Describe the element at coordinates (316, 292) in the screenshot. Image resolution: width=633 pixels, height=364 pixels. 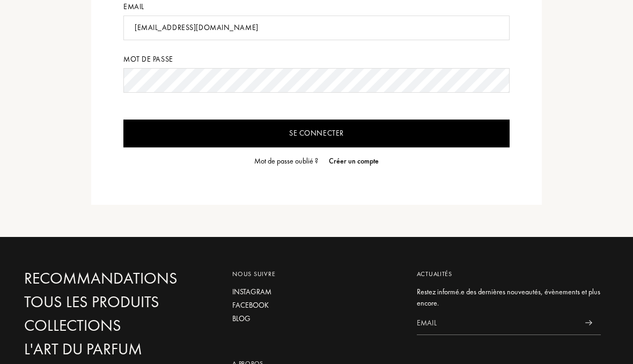
I see `div: Instagram` at that location.